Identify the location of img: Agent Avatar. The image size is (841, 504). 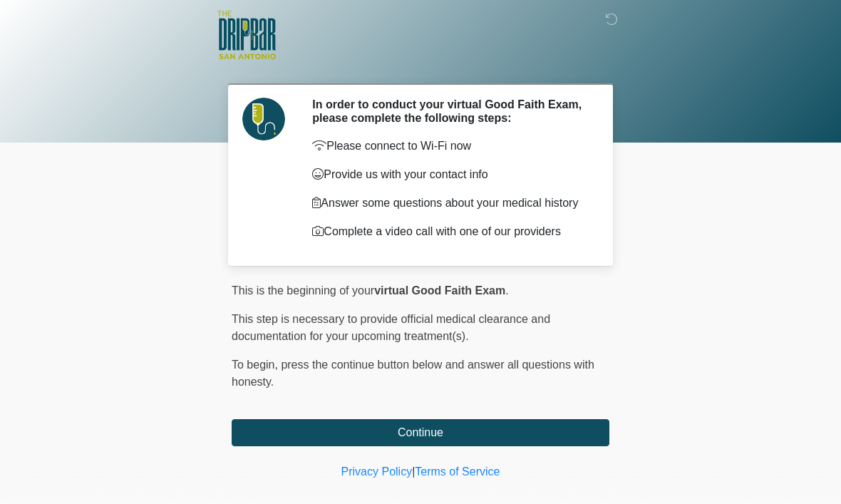
(264, 119).